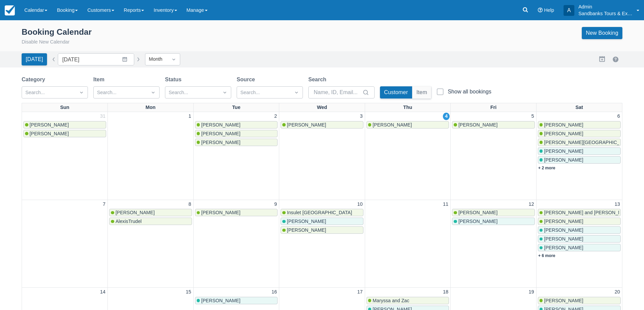 This screenshot has width=644, height=310. Describe the element at coordinates (469, 92) in the screenshot. I see `div: Show all bookings` at that location.